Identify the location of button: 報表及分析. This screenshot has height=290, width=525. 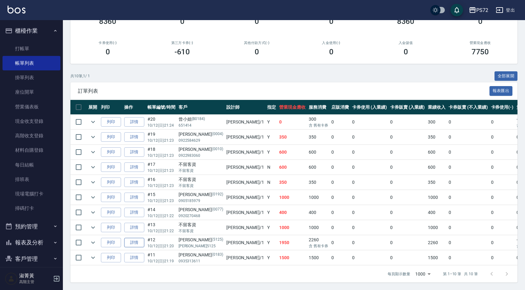
(31, 243).